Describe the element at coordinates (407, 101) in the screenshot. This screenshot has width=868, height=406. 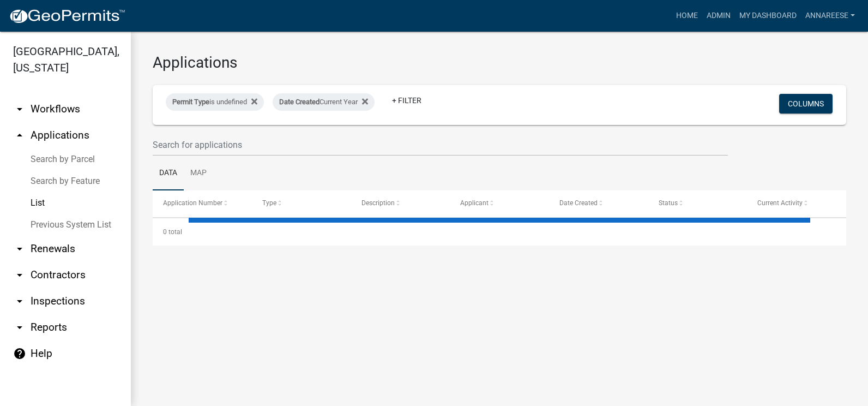
I see `a: + Filter` at that location.